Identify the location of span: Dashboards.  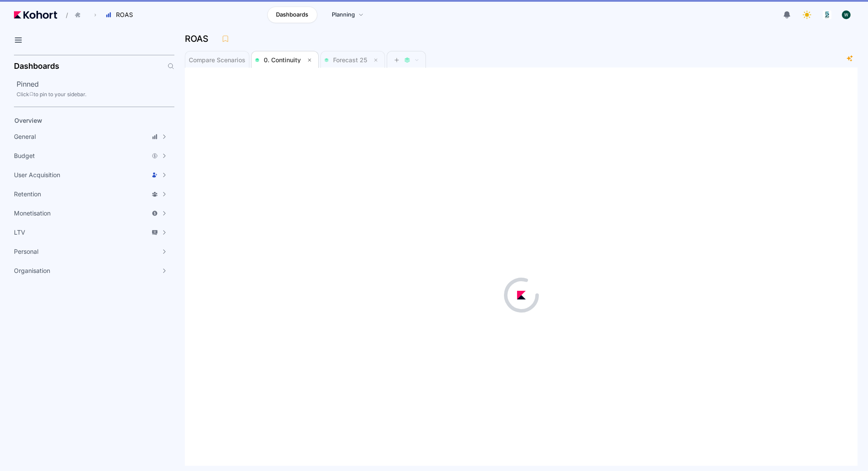
(292, 15).